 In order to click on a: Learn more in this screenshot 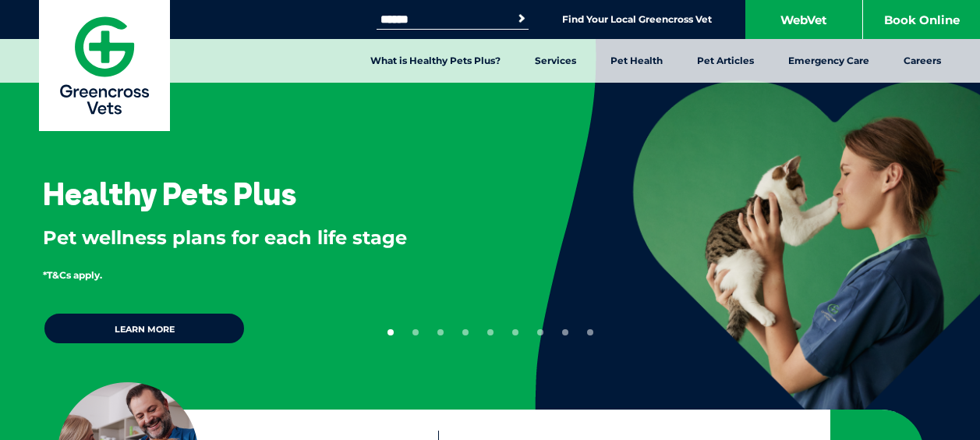, I will do `click(144, 328)`.